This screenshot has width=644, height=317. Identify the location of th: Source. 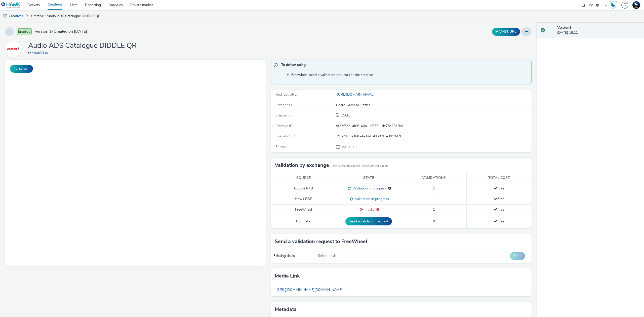
(303, 178).